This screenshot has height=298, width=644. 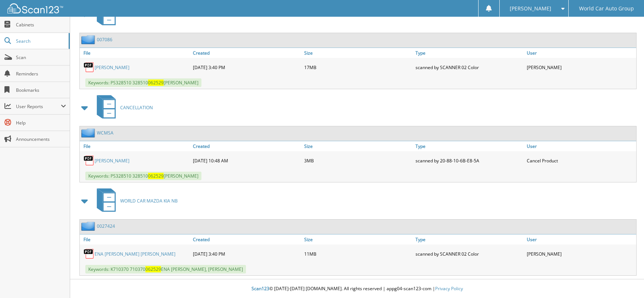 I want to click on div: Cancel Product, so click(x=580, y=160).